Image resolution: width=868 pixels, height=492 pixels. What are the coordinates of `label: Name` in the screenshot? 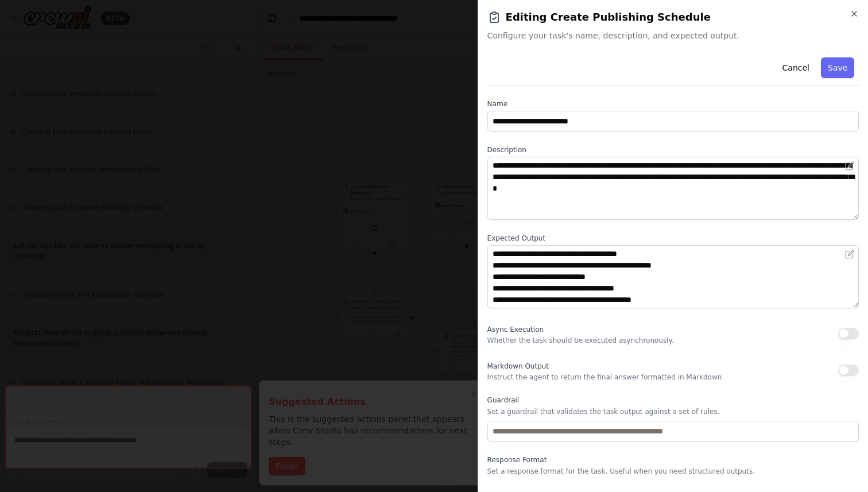 It's located at (673, 104).